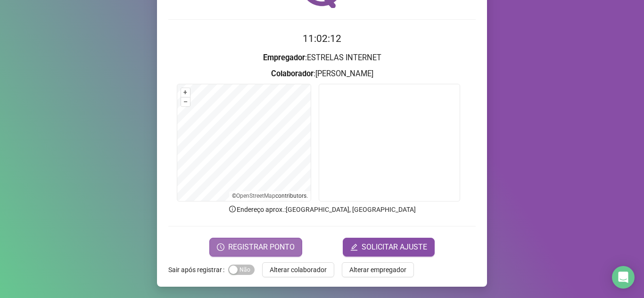  What do you see at coordinates (292, 74) in the screenshot?
I see `strong: Colaborador` at bounding box center [292, 74].